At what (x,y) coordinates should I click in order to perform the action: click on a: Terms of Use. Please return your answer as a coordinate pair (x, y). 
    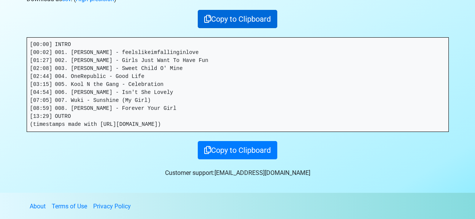
    Looking at the image, I should click on (69, 206).